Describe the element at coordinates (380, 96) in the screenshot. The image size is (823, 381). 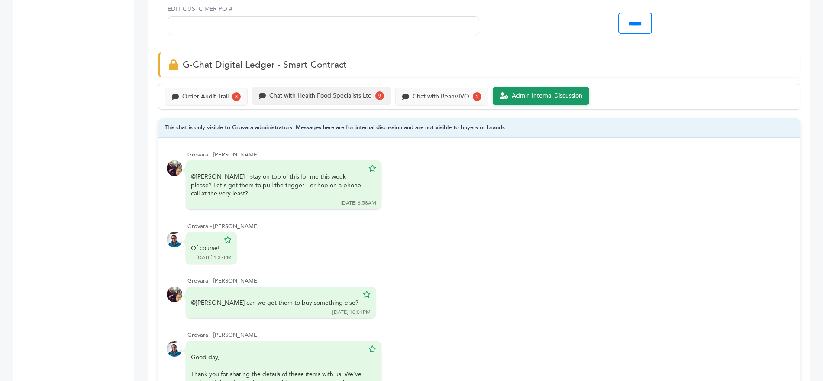
I see `div: 9` at that location.